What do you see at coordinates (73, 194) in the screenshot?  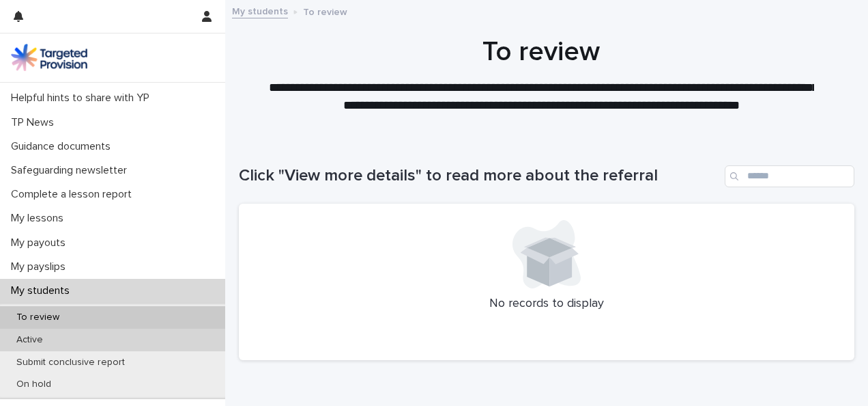 I see `p: Complete a lesson report` at bounding box center [73, 194].